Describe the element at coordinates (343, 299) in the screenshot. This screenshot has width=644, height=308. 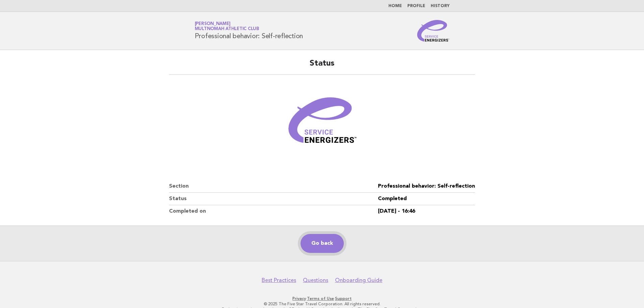
I see `a: Support` at that location.